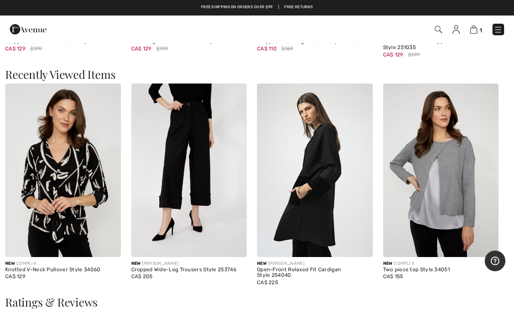 This screenshot has width=514, height=313. I want to click on div: Relaxed Mid-Rise Cropped Trousers Style 251035, so click(441, 45).